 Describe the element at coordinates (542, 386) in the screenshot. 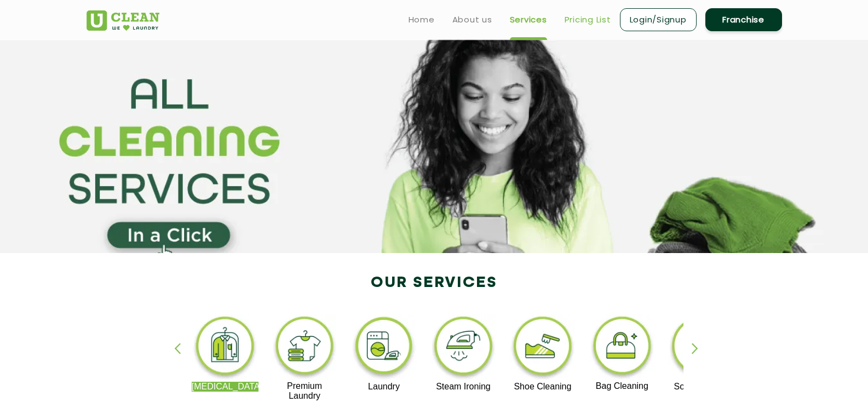

I see `p: Shoe Cleaning` at that location.